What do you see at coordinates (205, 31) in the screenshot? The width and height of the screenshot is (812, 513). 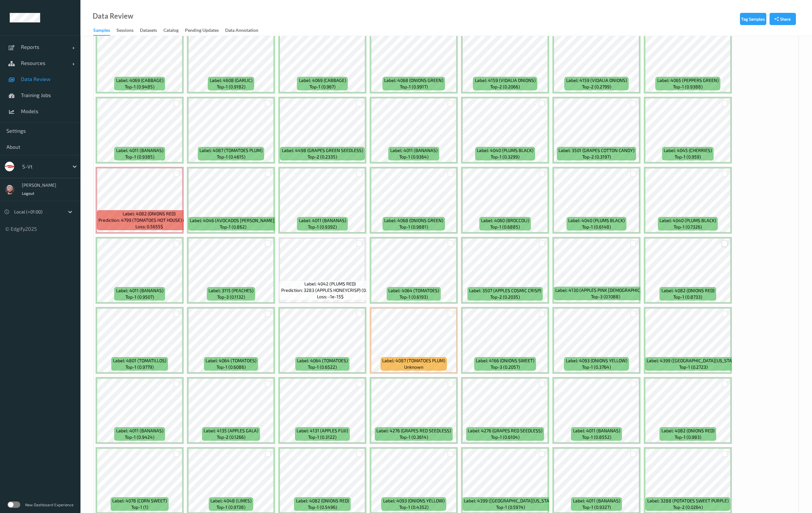 I see `a: Pending Updates` at bounding box center [205, 31].